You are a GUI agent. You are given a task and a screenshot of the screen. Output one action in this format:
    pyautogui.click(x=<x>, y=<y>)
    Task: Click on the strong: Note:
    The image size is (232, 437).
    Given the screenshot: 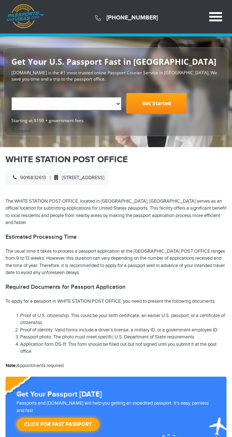 What is the action you would take?
    pyautogui.click(x=11, y=366)
    